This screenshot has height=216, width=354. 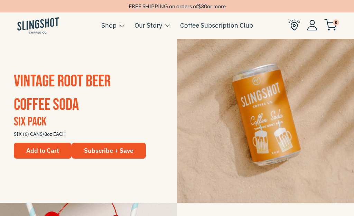 What do you see at coordinates (88, 134) in the screenshot?
I see `span: SIX (6) CANS/8oz EACH` at bounding box center [88, 134].